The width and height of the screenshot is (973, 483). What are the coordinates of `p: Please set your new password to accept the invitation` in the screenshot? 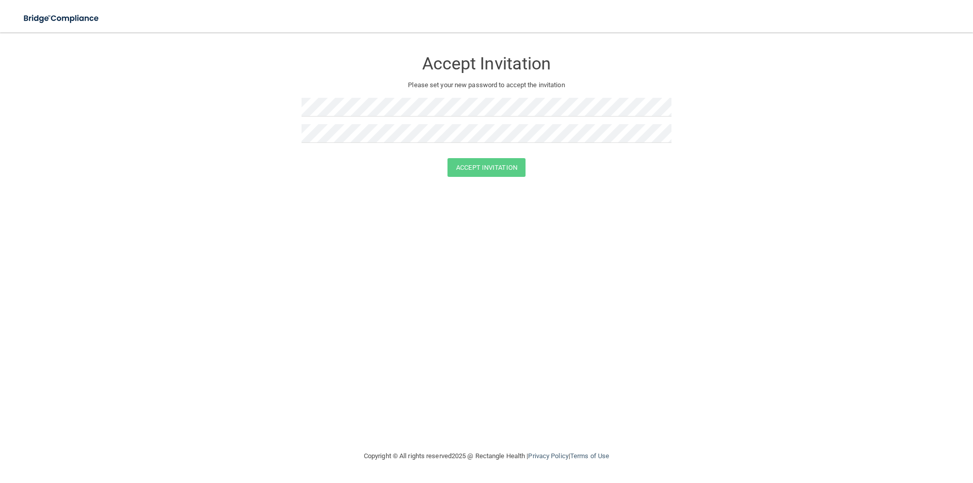 It's located at (487, 85).